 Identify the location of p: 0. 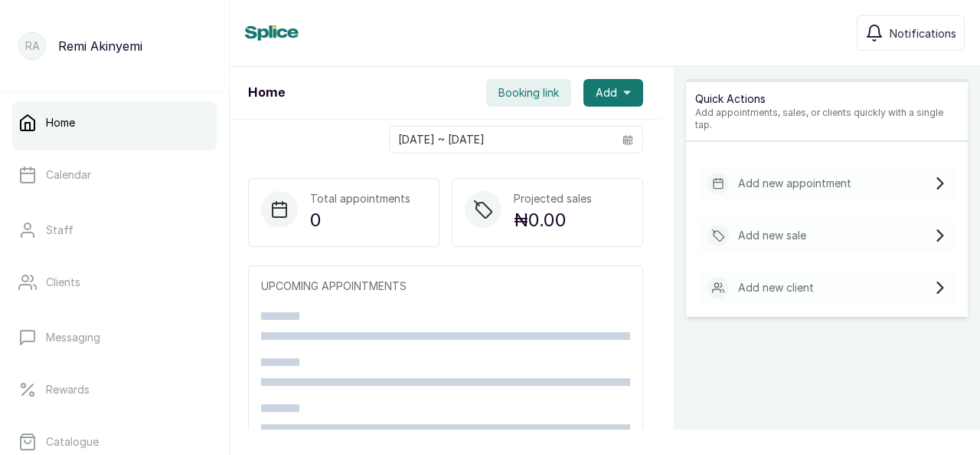
(360, 220).